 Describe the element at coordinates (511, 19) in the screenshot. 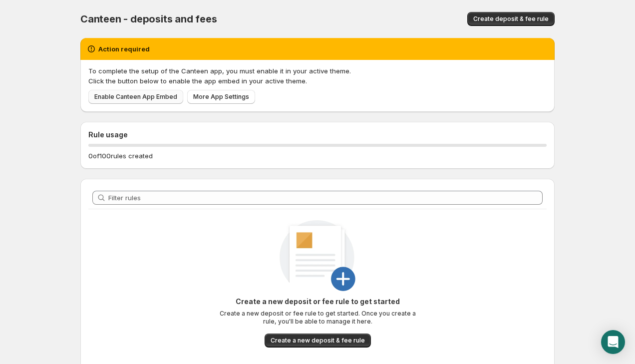

I see `button: Create deposit & fee rule` at that location.